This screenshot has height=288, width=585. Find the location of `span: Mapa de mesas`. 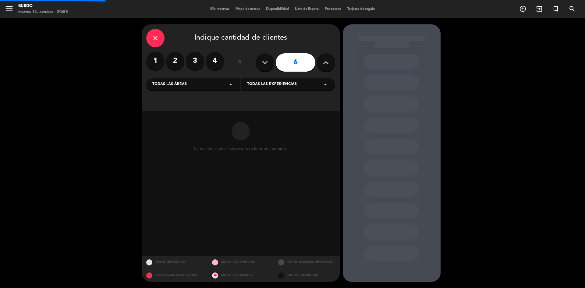

span: Mapa de mesas is located at coordinates (248, 9).